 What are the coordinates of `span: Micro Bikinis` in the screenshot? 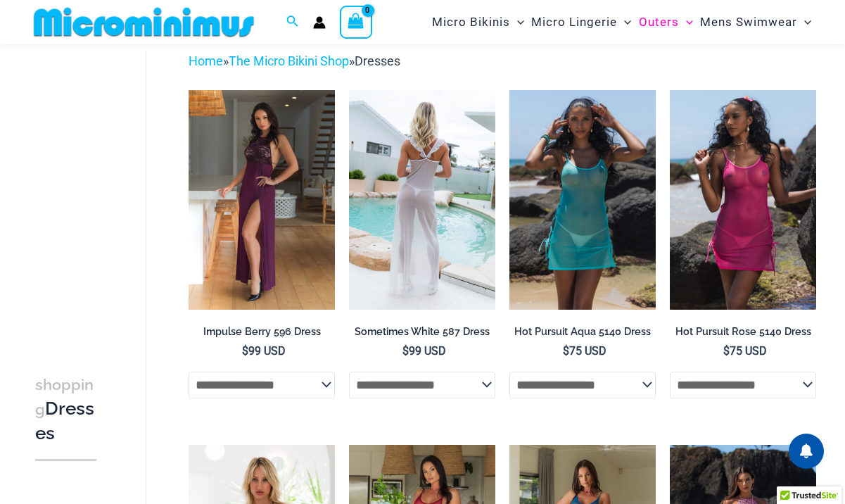 It's located at (471, 21).